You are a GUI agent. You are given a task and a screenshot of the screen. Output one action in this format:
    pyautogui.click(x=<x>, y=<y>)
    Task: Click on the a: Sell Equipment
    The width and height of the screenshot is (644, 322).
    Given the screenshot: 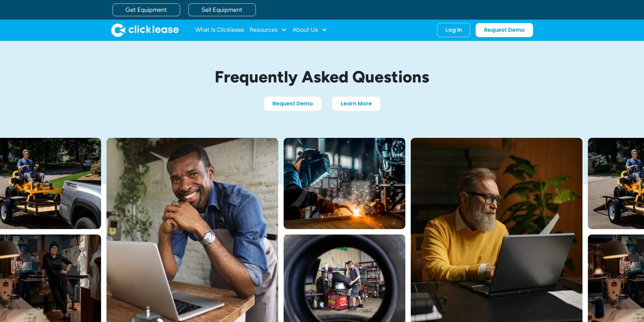 What is the action you would take?
    pyautogui.click(x=222, y=10)
    